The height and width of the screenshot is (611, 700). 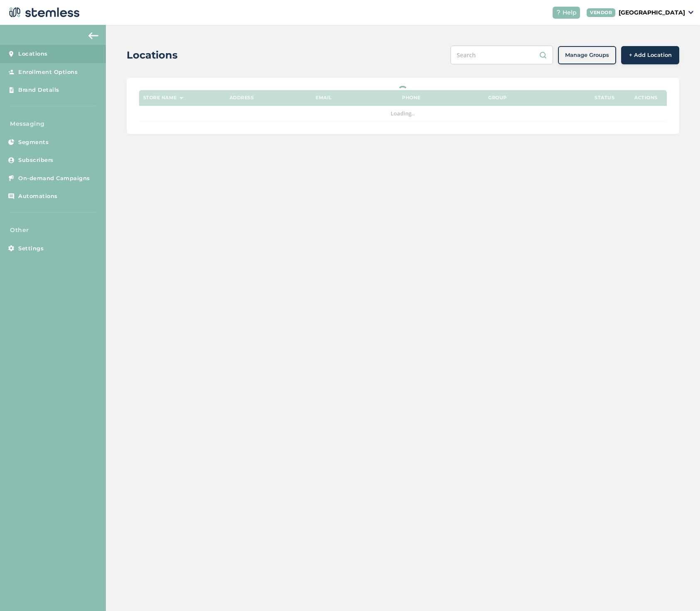 What do you see at coordinates (48, 72) in the screenshot?
I see `span: Enrollment Options` at bounding box center [48, 72].